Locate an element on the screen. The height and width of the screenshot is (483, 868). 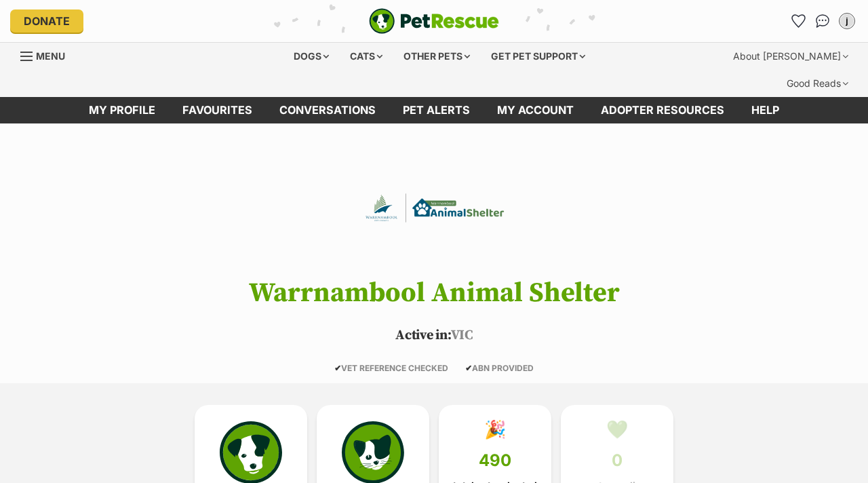
span: 490 is located at coordinates (495, 461).